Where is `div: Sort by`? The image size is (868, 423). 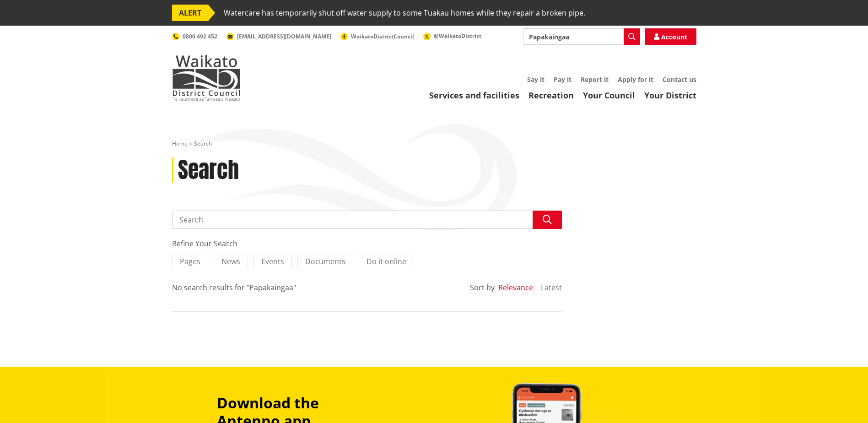
div: Sort by is located at coordinates (482, 287).